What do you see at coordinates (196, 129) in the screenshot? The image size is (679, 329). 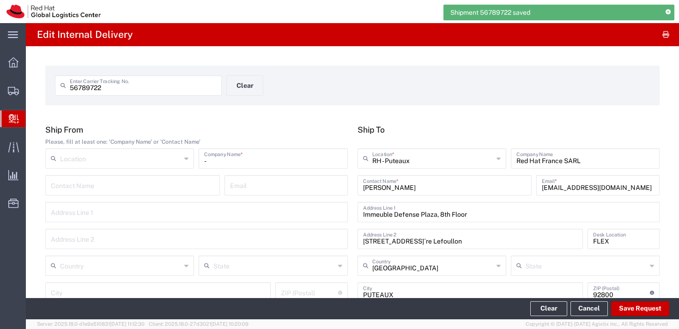 I see `h5: Ship From` at bounding box center [196, 129].